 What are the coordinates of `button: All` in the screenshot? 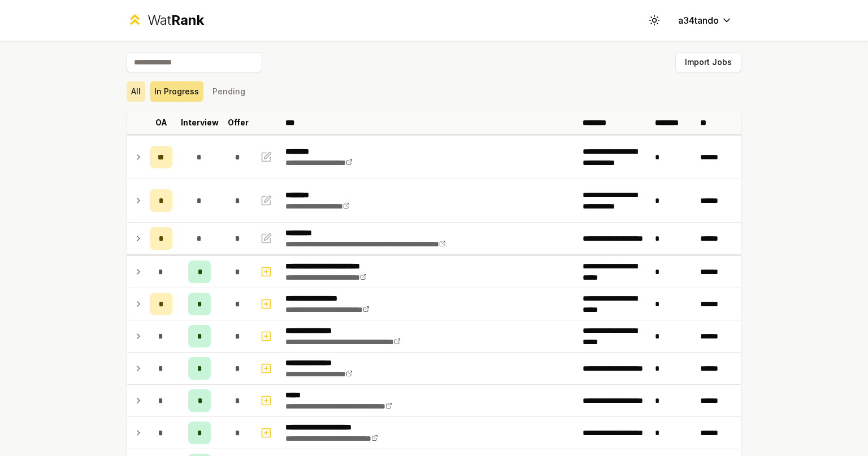 It's located at (136, 92).